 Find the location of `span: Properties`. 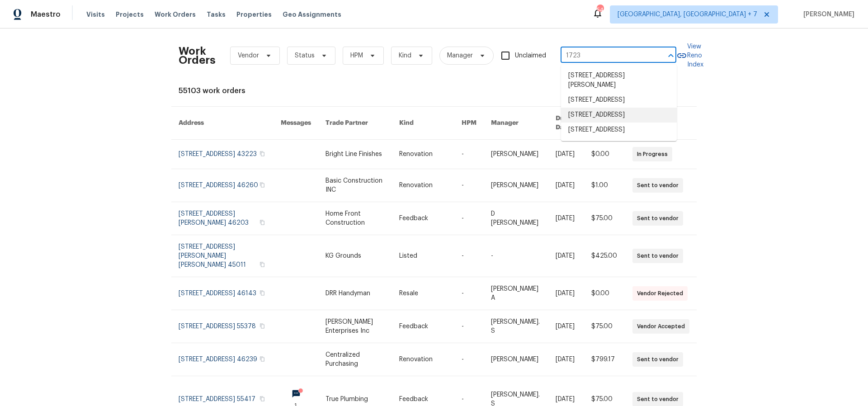

span: Properties is located at coordinates (254, 15).